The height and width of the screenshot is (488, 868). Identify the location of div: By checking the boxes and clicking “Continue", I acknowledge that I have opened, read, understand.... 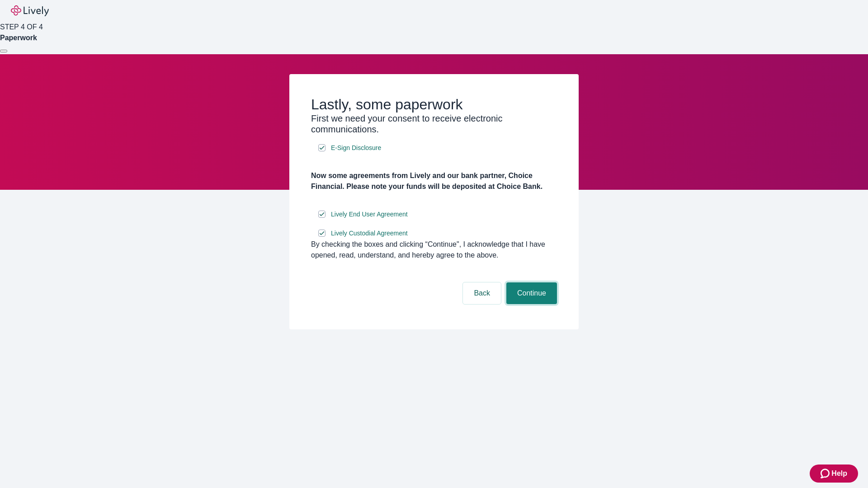
(434, 250).